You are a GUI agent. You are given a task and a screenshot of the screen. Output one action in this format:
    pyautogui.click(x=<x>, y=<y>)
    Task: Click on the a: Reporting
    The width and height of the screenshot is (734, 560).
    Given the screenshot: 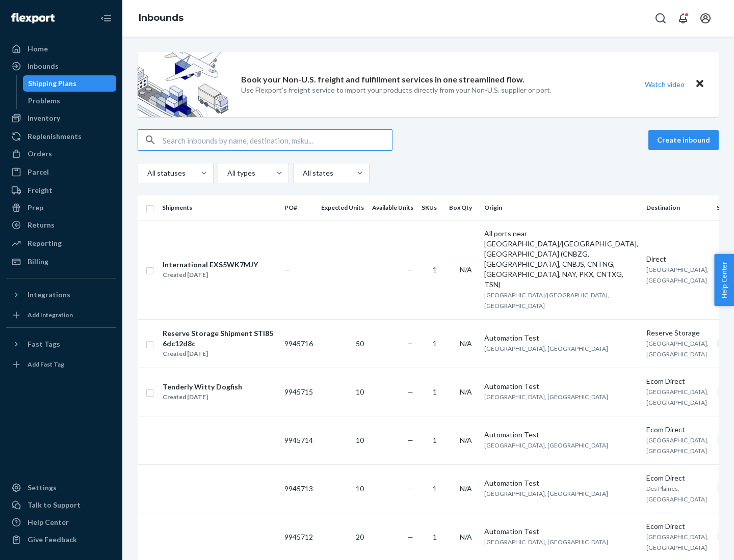 What is the action you would take?
    pyautogui.click(x=61, y=243)
    